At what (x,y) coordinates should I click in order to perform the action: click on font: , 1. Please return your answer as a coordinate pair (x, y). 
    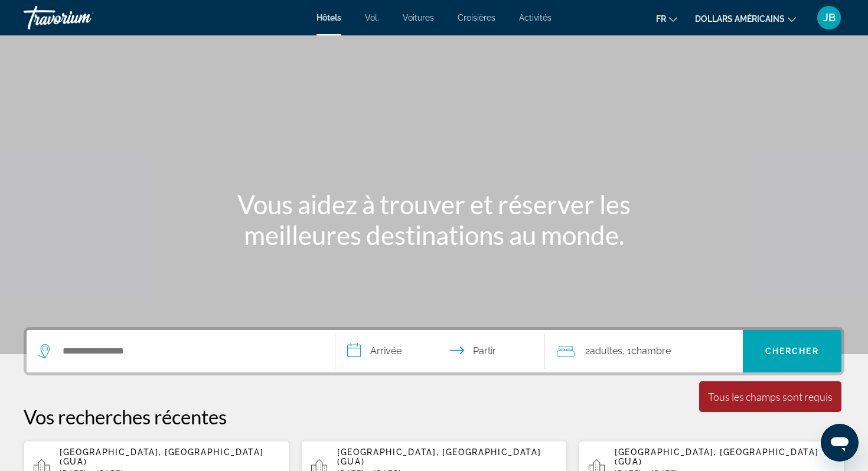
    Looking at the image, I should click on (627, 351).